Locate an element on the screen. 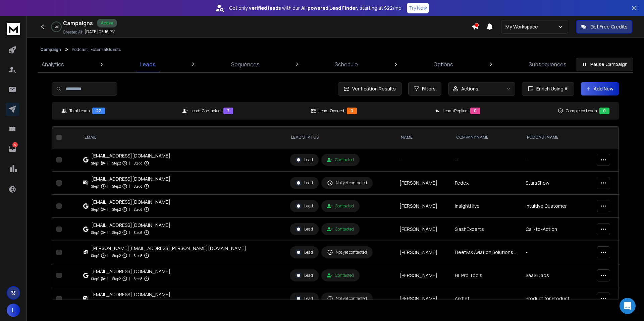 The height and width of the screenshot is (321, 644). td: HL Pro Tools is located at coordinates (486, 276).